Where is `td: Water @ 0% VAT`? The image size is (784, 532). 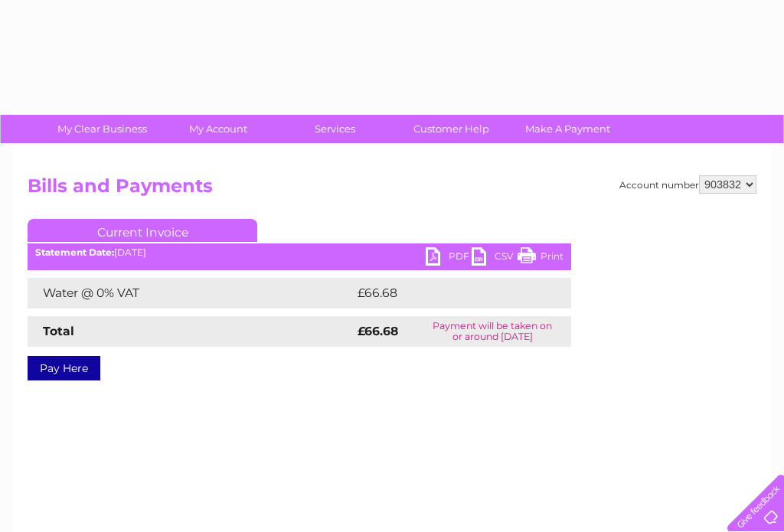 td: Water @ 0% VAT is located at coordinates (190, 293).